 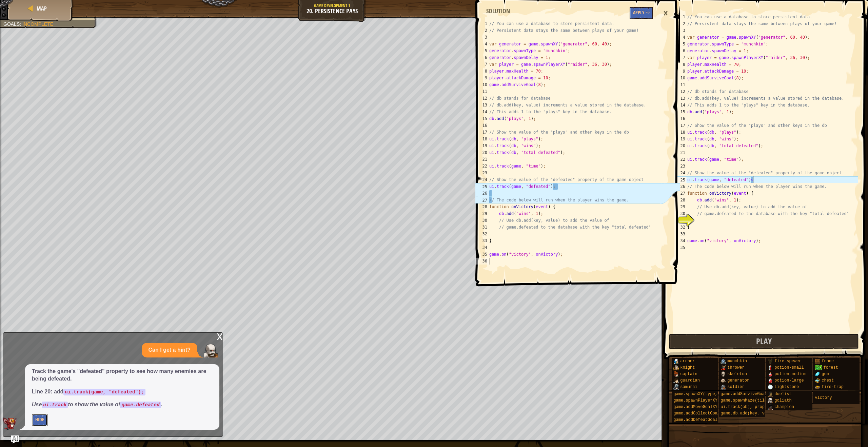 I want to click on span: thrower, so click(x=735, y=367).